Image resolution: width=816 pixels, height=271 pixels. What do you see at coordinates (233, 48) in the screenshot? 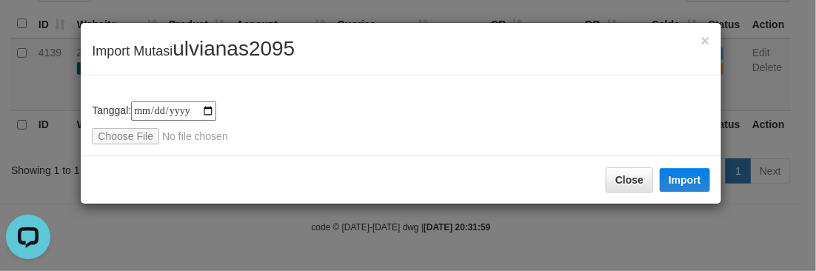
I see `span: ulvianas2095` at bounding box center [233, 48].